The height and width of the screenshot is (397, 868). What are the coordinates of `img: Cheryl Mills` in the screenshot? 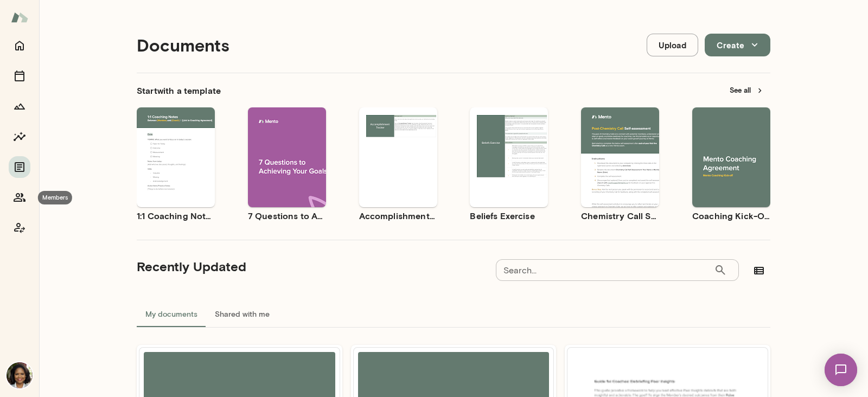 It's located at (20, 375).